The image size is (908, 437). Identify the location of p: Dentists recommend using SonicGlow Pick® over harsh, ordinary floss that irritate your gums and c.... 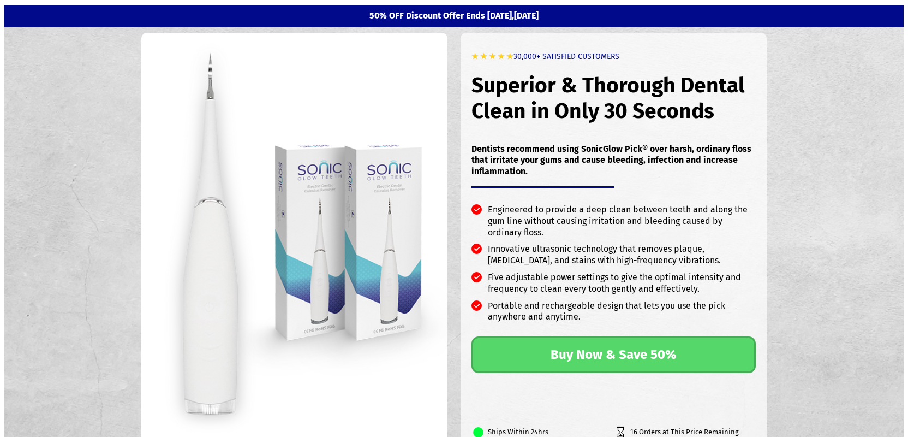
(614, 160).